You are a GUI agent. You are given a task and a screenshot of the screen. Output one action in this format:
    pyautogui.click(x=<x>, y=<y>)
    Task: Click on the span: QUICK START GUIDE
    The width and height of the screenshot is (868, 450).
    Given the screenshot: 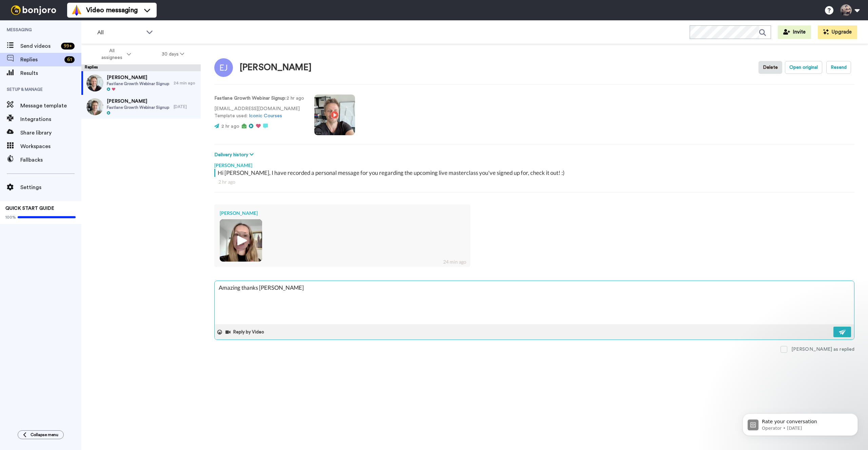 What is the action you would take?
    pyautogui.click(x=29, y=208)
    